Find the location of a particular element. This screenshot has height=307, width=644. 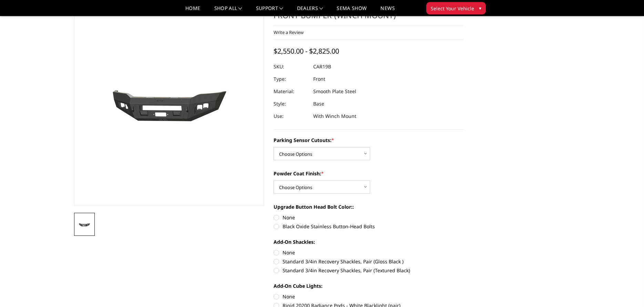

label: Add-On Cube Lights: is located at coordinates (369, 286).